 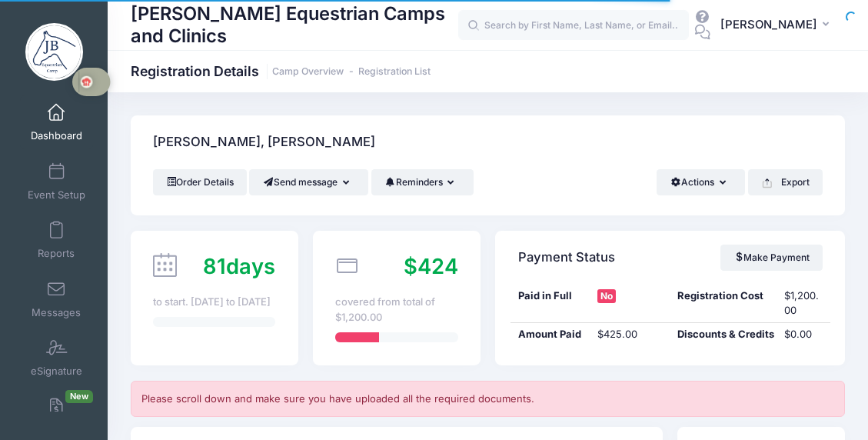 What do you see at coordinates (422, 182) in the screenshot?
I see `button: Reminders` at bounding box center [422, 182].